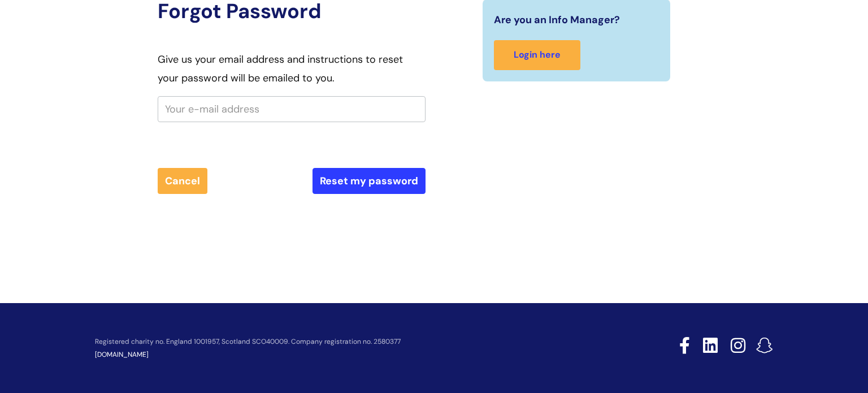 The height and width of the screenshot is (393, 868). Describe the element at coordinates (369, 181) in the screenshot. I see `button: Reset my password` at that location.